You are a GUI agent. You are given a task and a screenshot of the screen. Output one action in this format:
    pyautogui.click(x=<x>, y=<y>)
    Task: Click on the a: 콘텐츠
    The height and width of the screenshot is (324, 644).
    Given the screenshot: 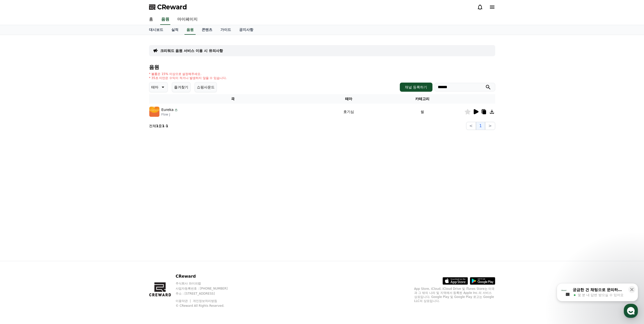 What is the action you would take?
    pyautogui.click(x=207, y=30)
    